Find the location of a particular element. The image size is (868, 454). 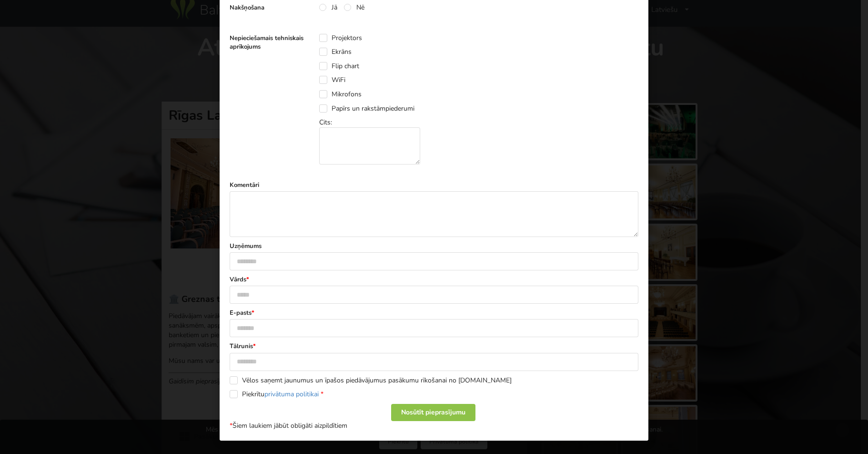

p: Šiem laukiem jābūt obligāti aizpildītiem is located at coordinates (434, 426).